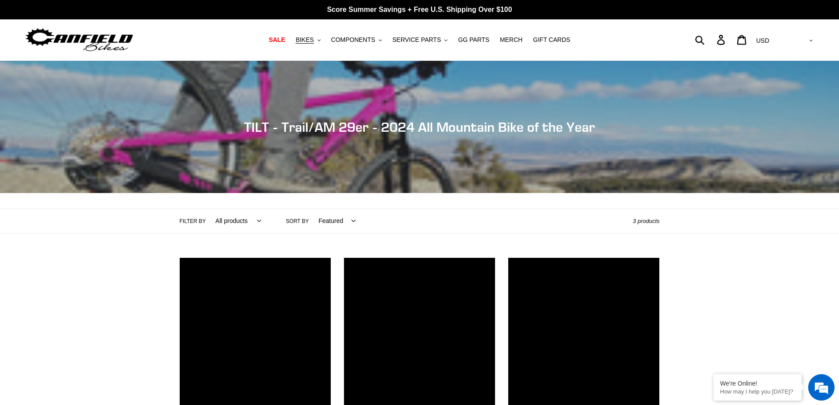 The height and width of the screenshot is (405, 839). What do you see at coordinates (308, 40) in the screenshot?
I see `button: BIKES` at bounding box center [308, 40].